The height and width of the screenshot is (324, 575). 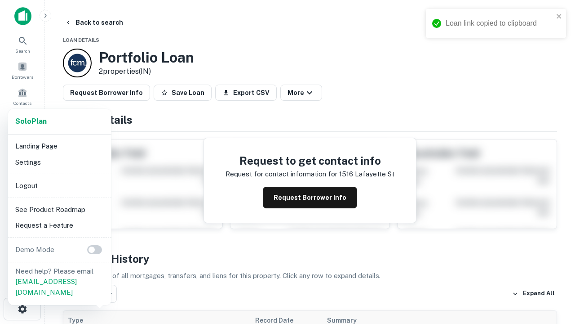 What do you see at coordinates (60, 225) in the screenshot?
I see `li: Request a Feature` at bounding box center [60, 225].